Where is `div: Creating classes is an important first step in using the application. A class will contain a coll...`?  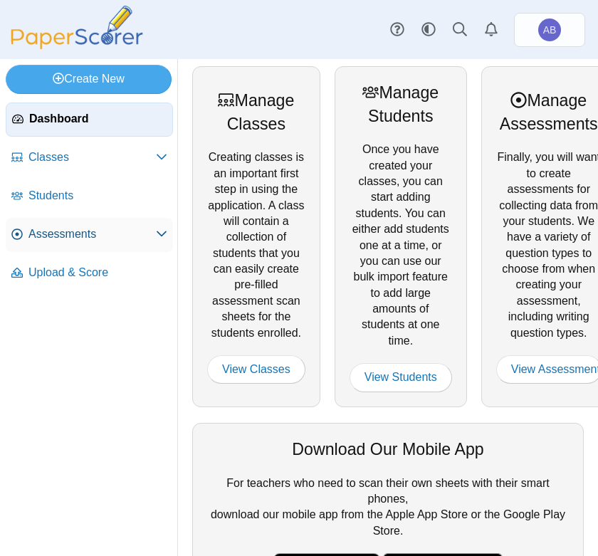
div: Creating classes is an important first step in using the application. A class will contain a coll... is located at coordinates (256, 236).